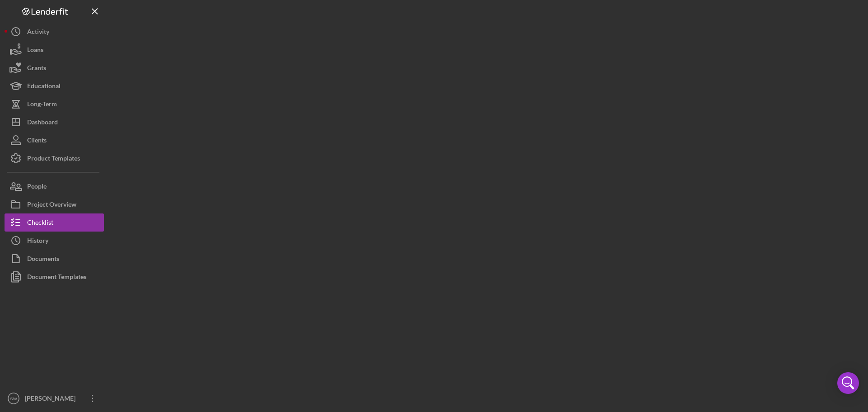 The height and width of the screenshot is (412, 868). I want to click on div: Activity, so click(38, 33).